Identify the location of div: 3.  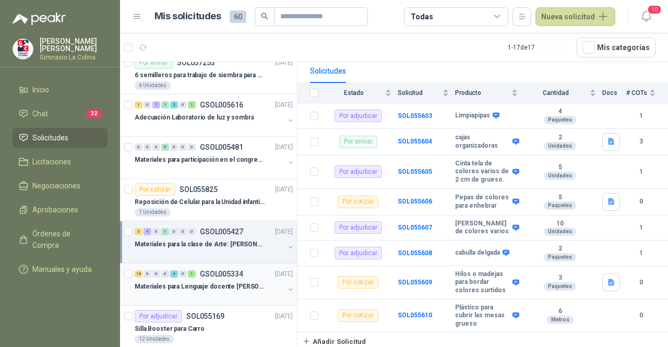
(138, 232).